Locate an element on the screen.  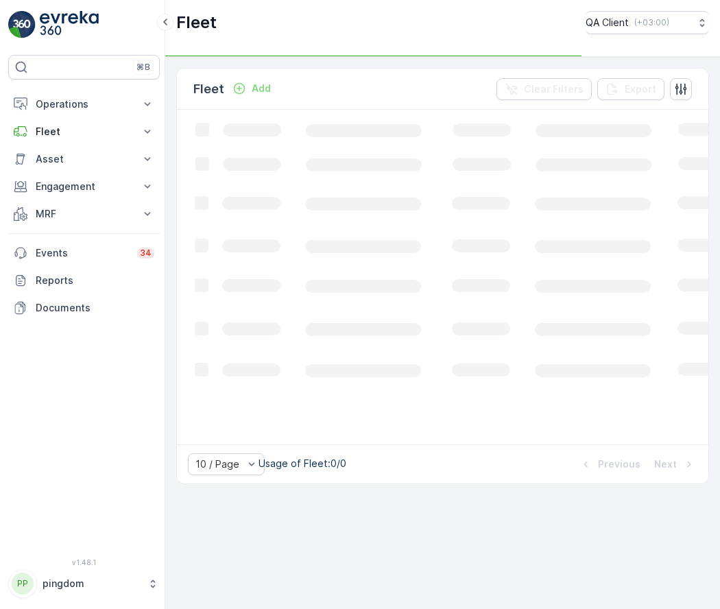
button: Engagement is located at coordinates (84, 187).